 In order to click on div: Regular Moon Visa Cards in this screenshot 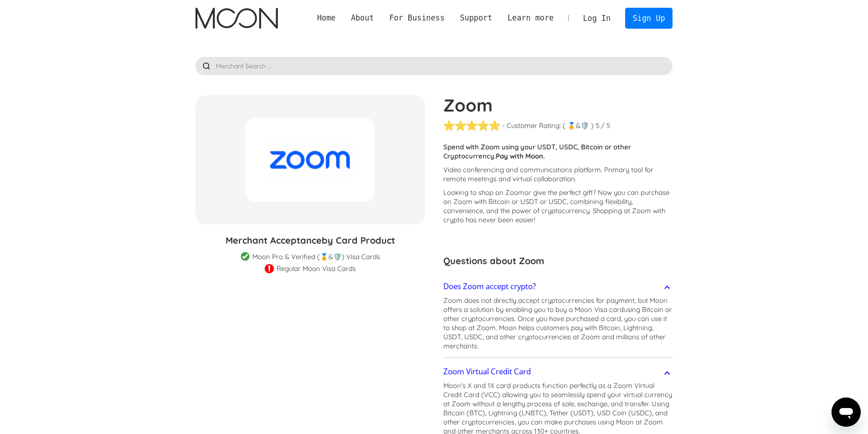, I will do `click(316, 268)`.